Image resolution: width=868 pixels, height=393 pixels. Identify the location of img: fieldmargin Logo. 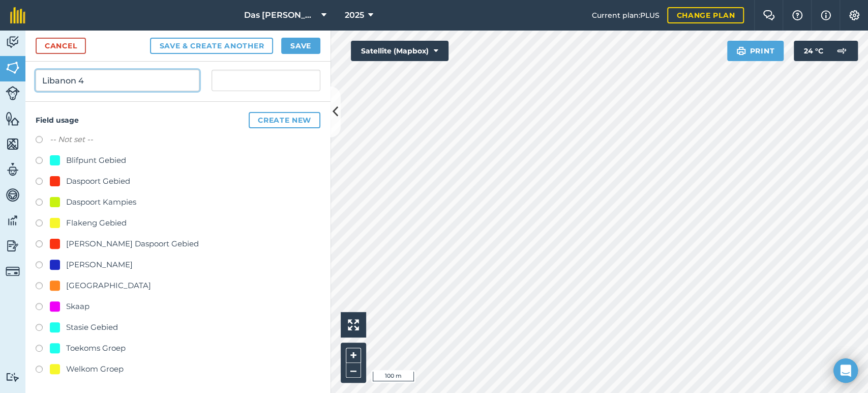
(18, 15).